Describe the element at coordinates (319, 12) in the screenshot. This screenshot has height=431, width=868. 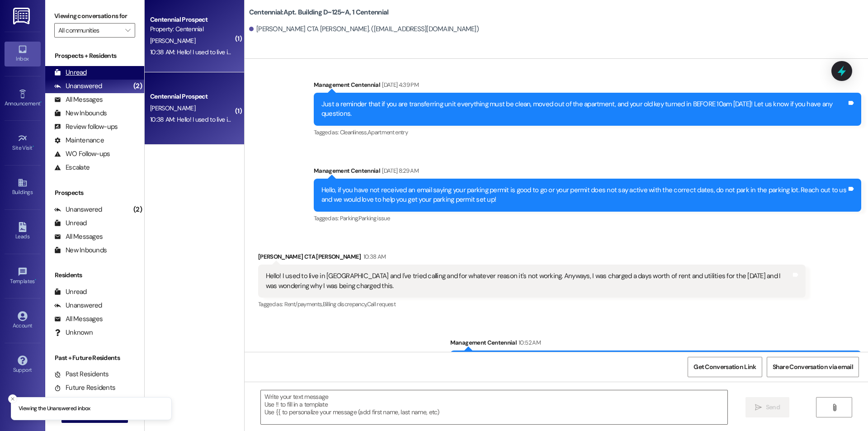
I see `b: Centennial: Apt. Building D~125~A, 1 Centennial` at that location.